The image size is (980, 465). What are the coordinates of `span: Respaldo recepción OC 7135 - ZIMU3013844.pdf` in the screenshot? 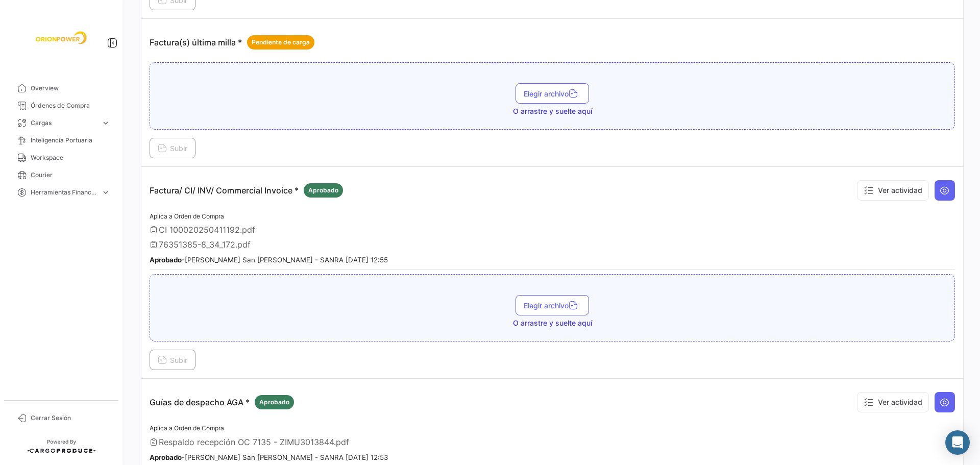 It's located at (254, 442).